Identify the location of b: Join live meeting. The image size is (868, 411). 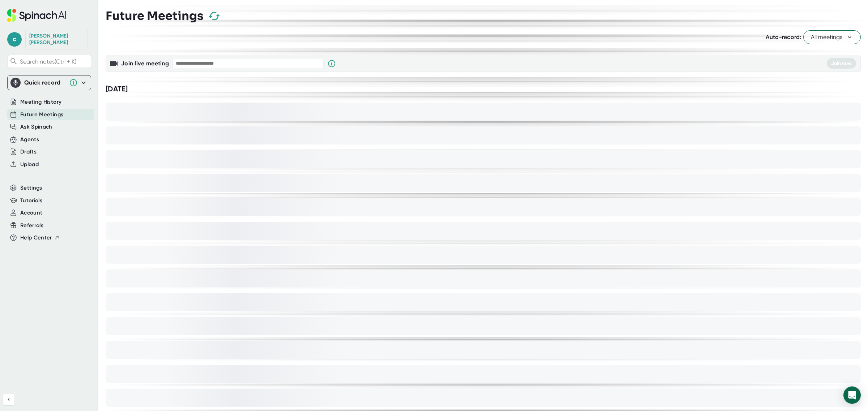
(145, 63).